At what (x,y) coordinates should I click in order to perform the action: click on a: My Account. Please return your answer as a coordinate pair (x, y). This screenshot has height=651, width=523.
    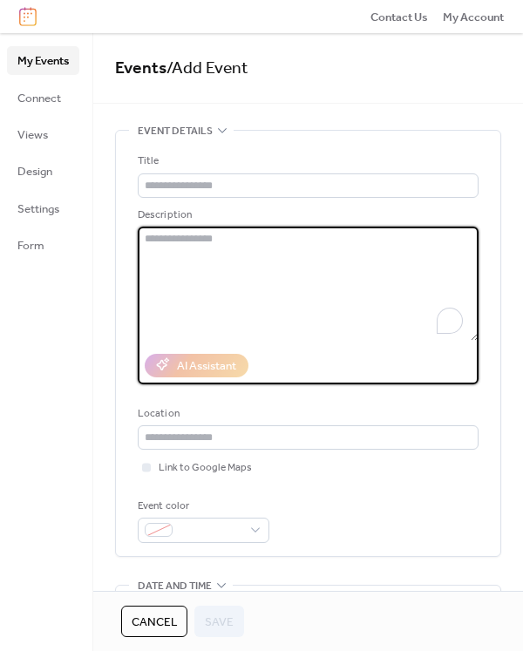
    Looking at the image, I should click on (473, 17).